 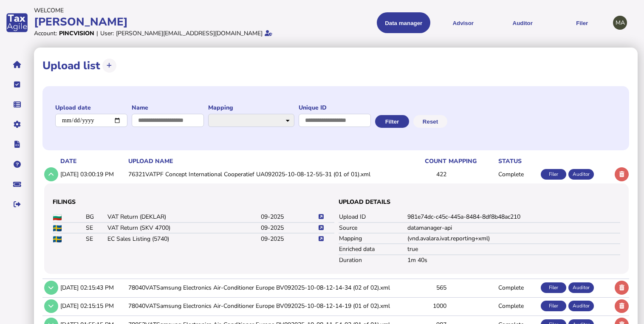 I want to click on button: Reset, so click(x=430, y=122).